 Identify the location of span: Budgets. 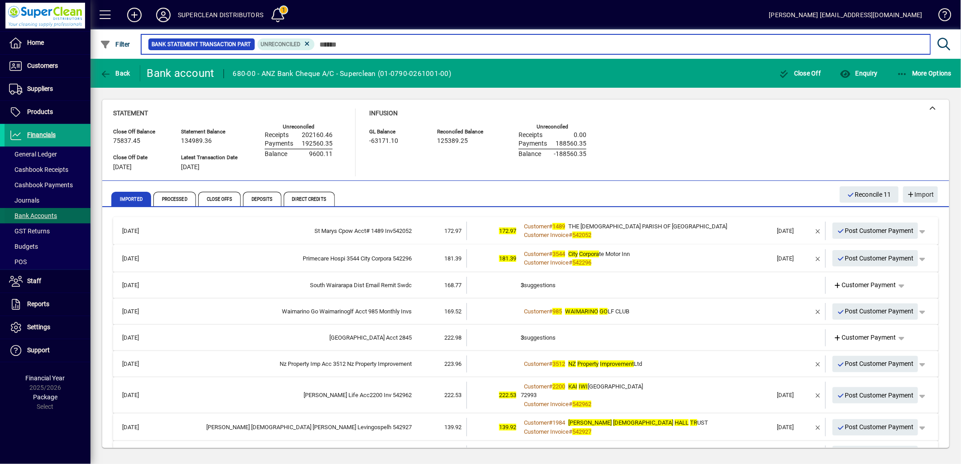
(24, 247).